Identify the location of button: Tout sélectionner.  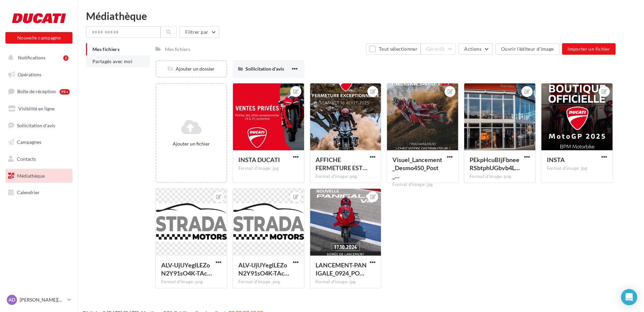
(393, 49).